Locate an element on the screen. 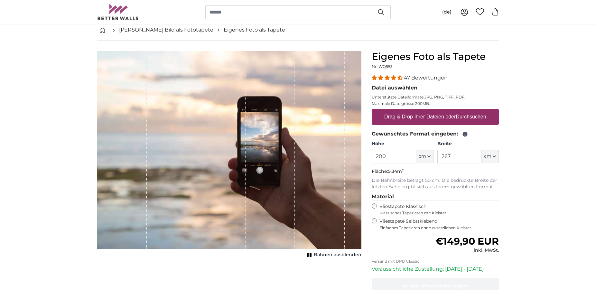 Image resolution: width=596 pixels, height=290 pixels. label: Höhe is located at coordinates (402, 144).